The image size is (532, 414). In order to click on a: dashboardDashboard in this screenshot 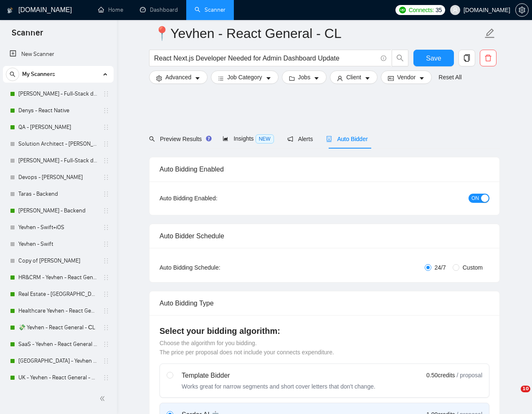, I will do `click(158, 9)`.